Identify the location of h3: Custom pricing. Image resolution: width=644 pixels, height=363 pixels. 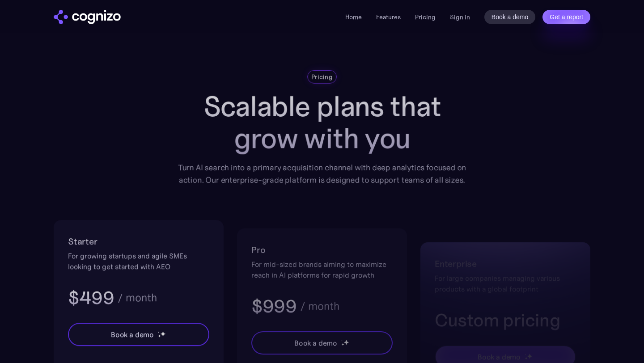
(505, 320).